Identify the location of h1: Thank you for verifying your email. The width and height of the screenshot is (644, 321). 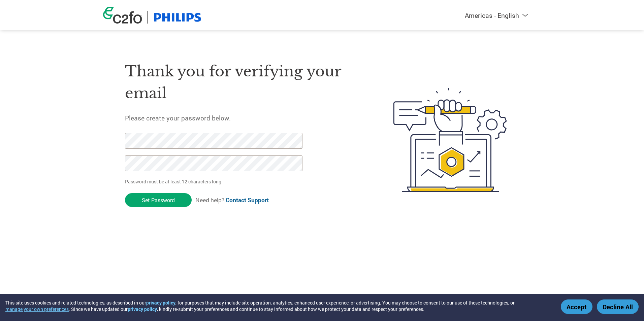
(243, 82).